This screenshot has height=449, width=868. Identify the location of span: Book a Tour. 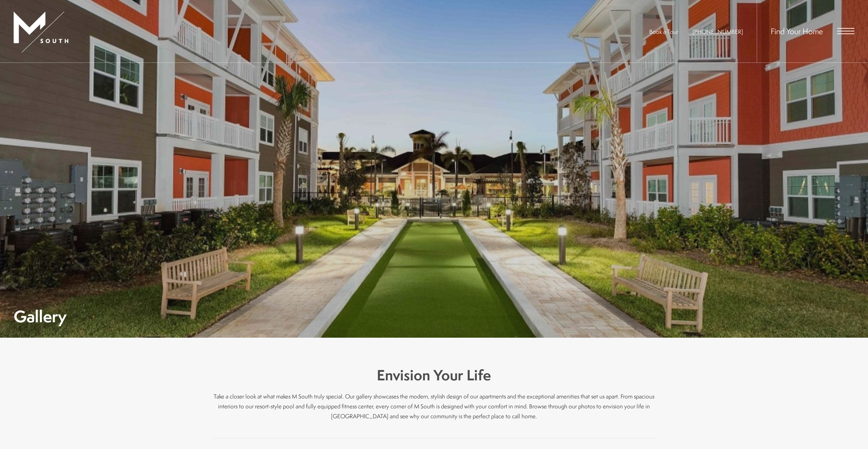
(664, 31).